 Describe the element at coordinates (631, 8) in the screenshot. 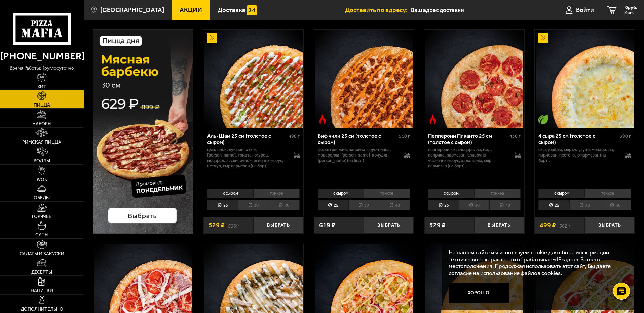

I see `span: 0 руб.` at that location.